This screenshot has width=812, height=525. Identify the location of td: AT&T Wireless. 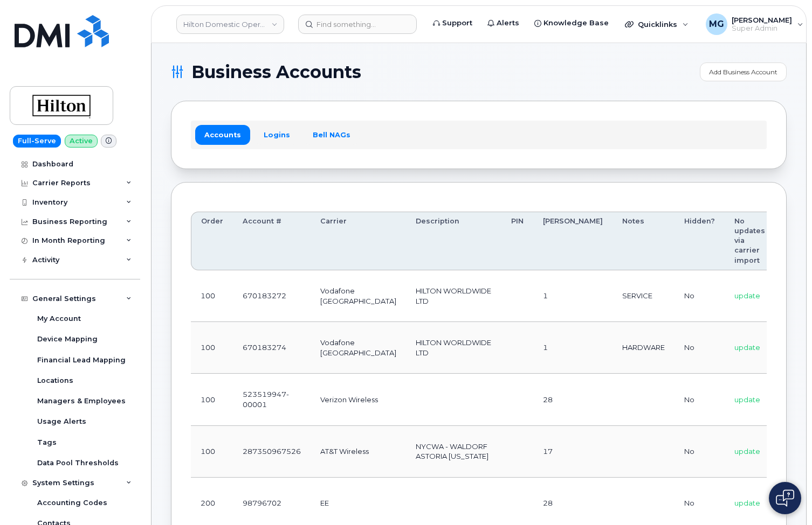
(357, 451).